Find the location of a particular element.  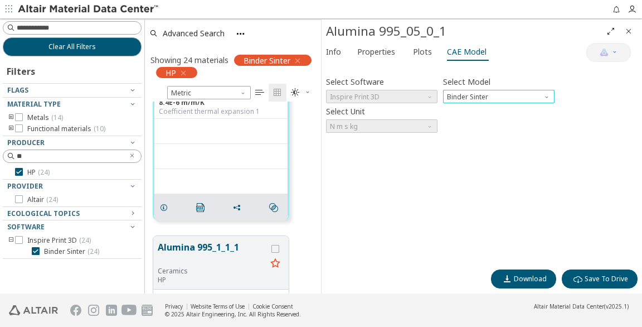

button: Save To Drive is located at coordinates (600, 278).